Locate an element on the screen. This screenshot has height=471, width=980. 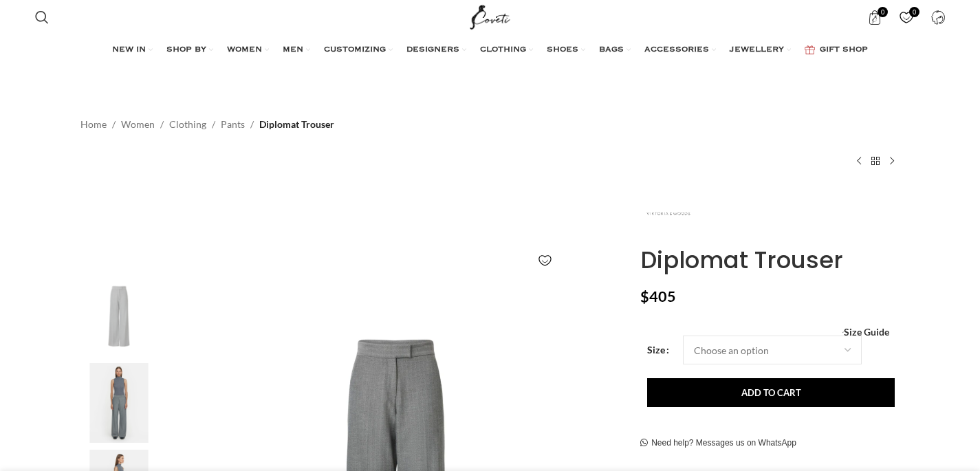
label: Size is located at coordinates (658, 351).